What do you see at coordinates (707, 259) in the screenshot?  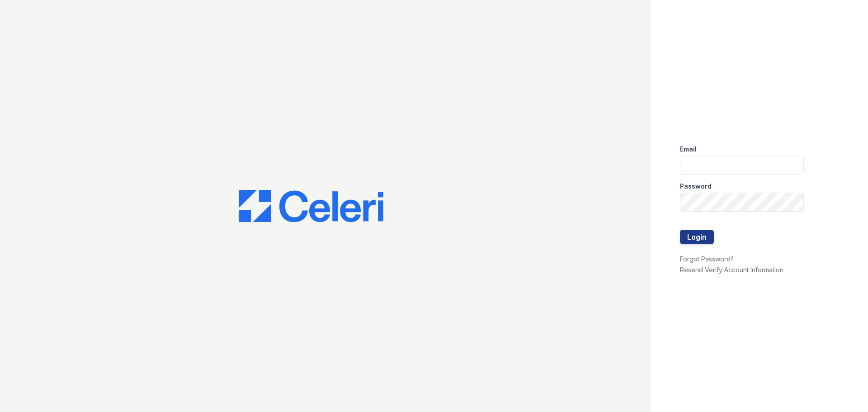 I see `a: Forgot Password?` at bounding box center [707, 259].